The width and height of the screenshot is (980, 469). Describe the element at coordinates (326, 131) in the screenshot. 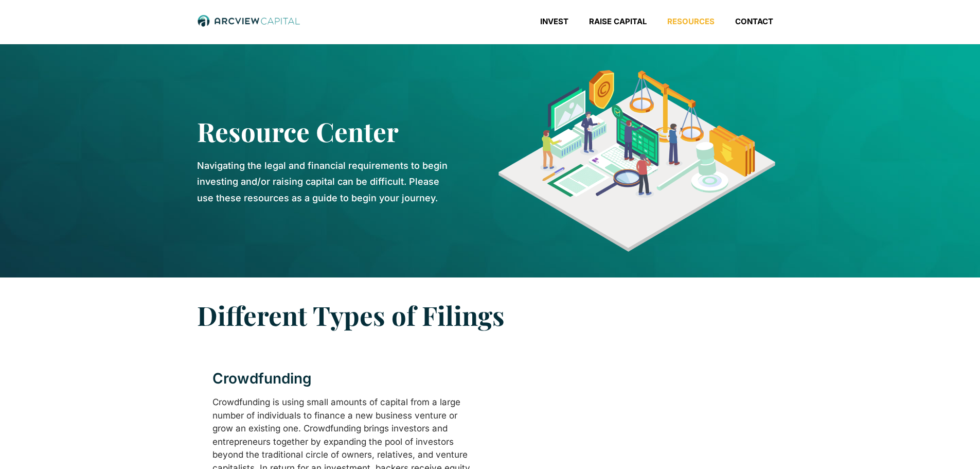

I see `h2: Resource Center` at that location.